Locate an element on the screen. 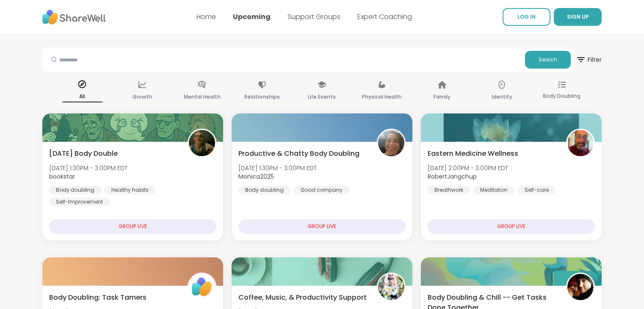 The image size is (644, 309). img: JollyJessie38 is located at coordinates (391, 287).